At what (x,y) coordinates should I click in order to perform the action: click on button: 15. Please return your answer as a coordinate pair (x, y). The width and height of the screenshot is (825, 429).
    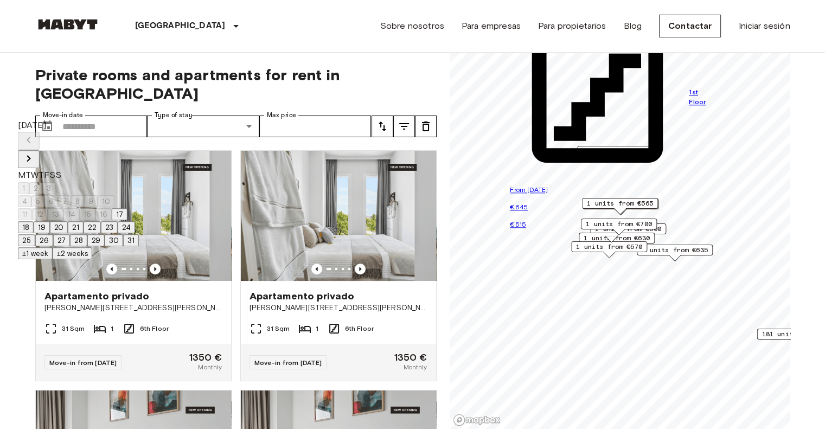
    Looking at the image, I should click on (87, 214).